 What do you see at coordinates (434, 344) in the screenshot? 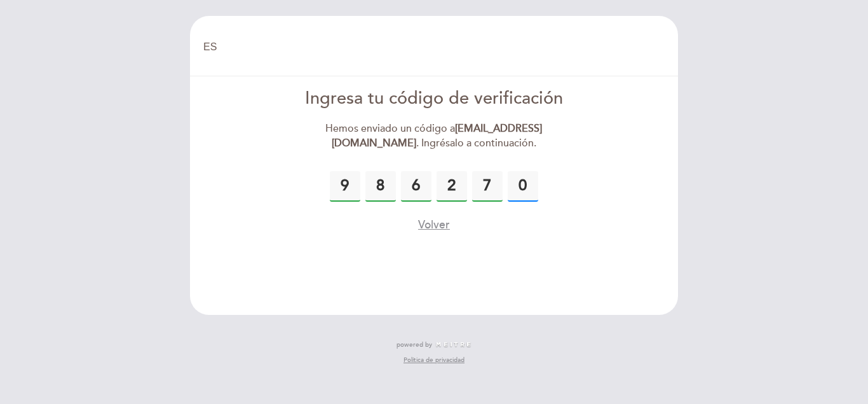
I see `a: powered by` at bounding box center [434, 344].